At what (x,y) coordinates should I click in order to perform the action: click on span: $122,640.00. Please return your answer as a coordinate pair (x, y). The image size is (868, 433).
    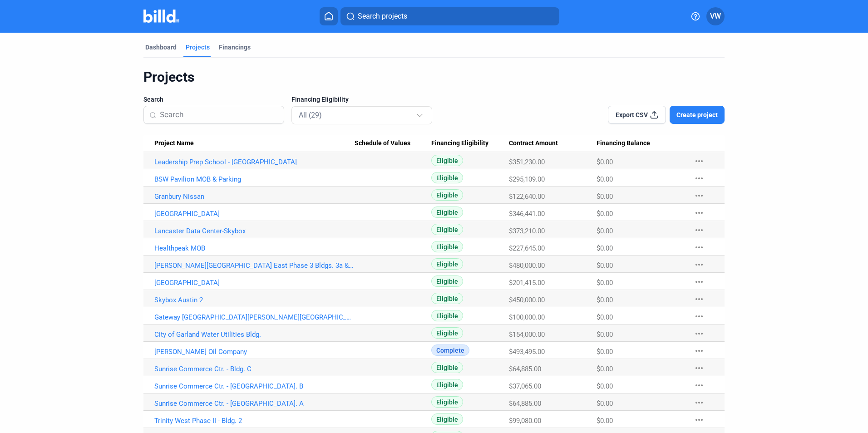
    Looking at the image, I should click on (527, 196).